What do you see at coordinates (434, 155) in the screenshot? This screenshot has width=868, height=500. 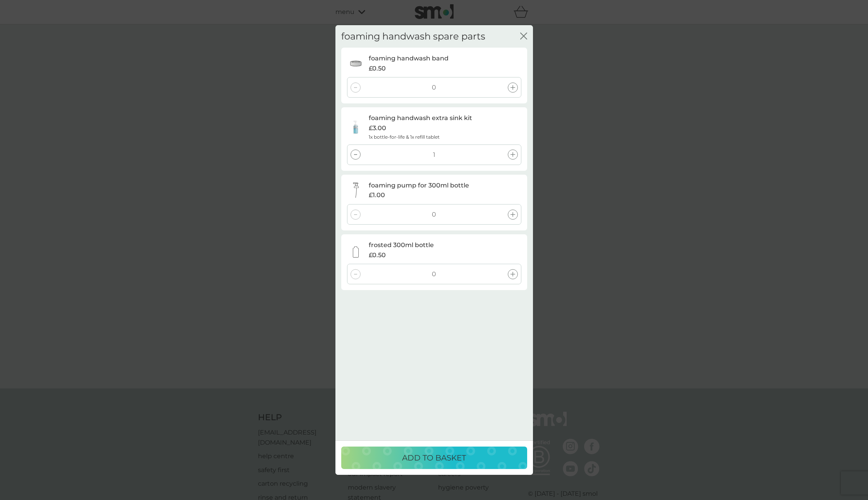 I see `p: 1` at bounding box center [434, 155].